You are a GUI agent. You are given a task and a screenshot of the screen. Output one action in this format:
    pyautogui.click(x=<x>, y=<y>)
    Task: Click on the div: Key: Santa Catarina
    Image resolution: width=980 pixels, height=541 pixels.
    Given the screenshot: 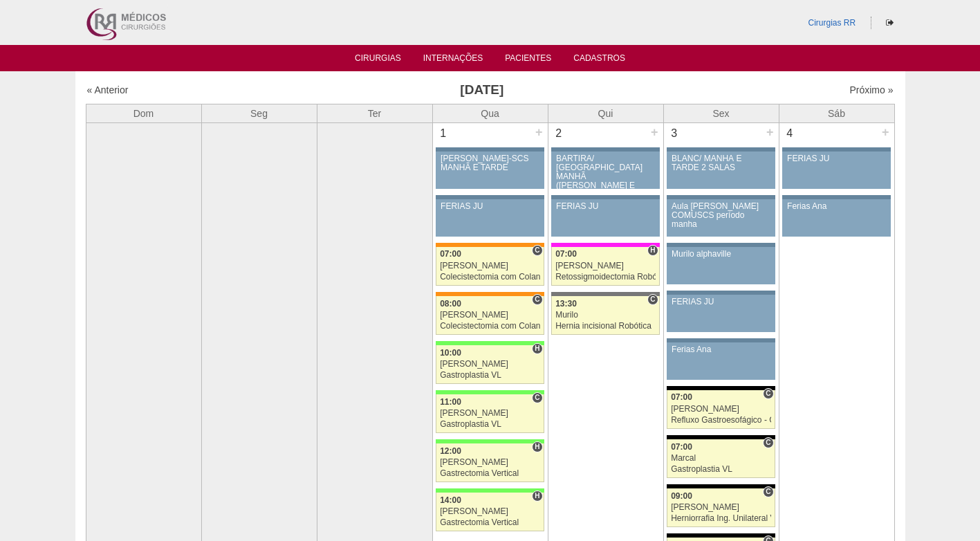 What is the action you would take?
    pyautogui.click(x=605, y=294)
    